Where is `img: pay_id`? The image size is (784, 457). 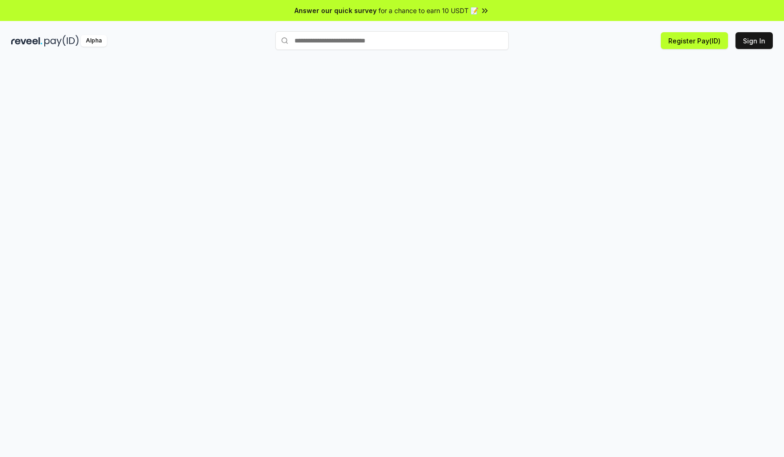
img: pay_id is located at coordinates (62, 41).